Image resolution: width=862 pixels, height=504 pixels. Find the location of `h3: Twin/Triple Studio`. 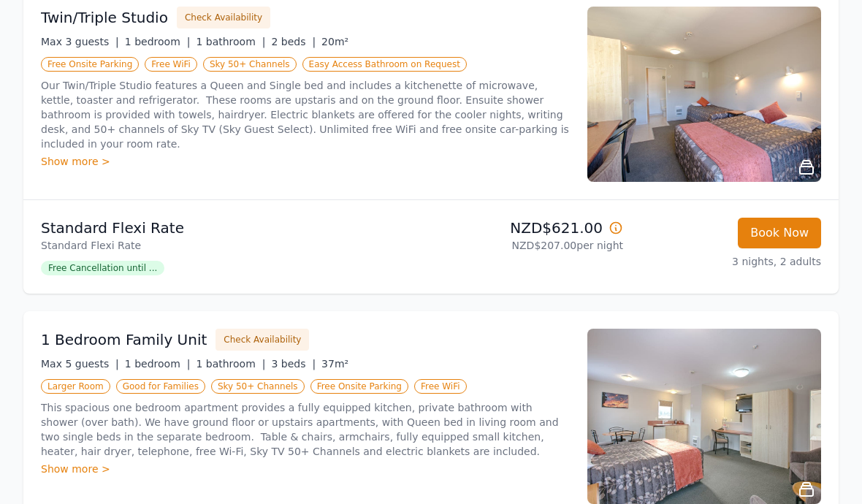

h3: Twin/Triple Studio is located at coordinates (105, 17).